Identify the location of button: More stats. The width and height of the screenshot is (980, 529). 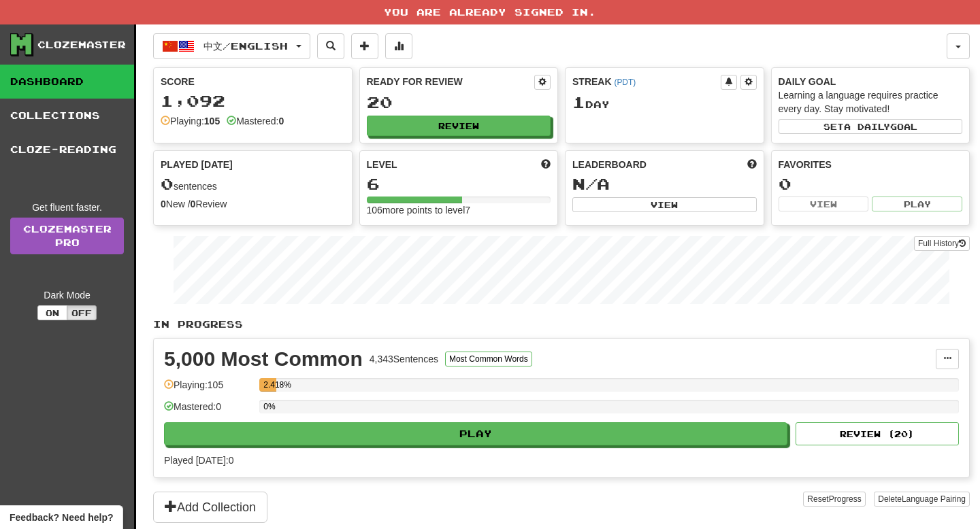
(399, 46).